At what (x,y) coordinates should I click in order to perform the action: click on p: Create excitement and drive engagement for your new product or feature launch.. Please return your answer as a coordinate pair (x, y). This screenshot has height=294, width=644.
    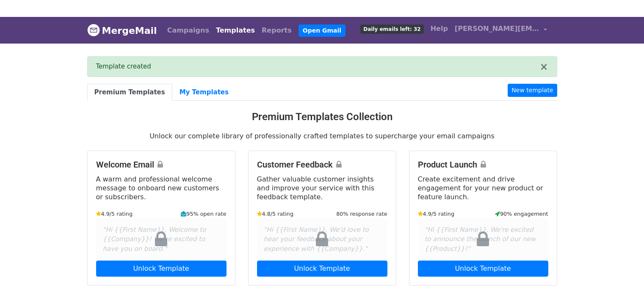
    Looking at the image, I should click on (483, 188).